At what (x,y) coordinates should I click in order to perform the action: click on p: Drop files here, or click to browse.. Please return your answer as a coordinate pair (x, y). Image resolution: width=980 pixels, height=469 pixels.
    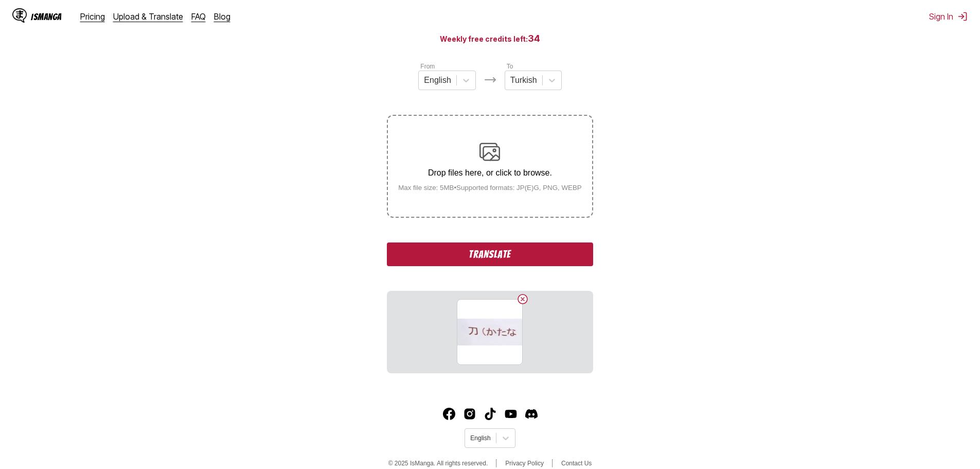
    Looking at the image, I should click on (490, 173).